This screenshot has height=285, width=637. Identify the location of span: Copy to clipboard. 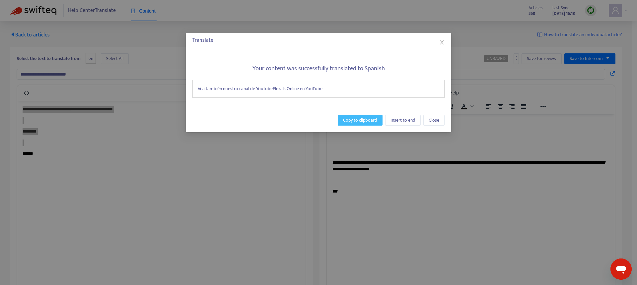
(360, 120).